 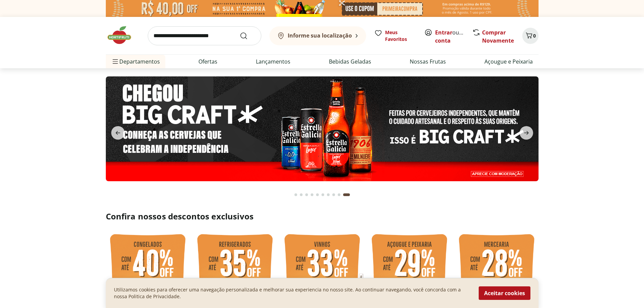 What do you see at coordinates (395, 36) in the screenshot?
I see `a: Meus Favoritos` at bounding box center [395, 36].